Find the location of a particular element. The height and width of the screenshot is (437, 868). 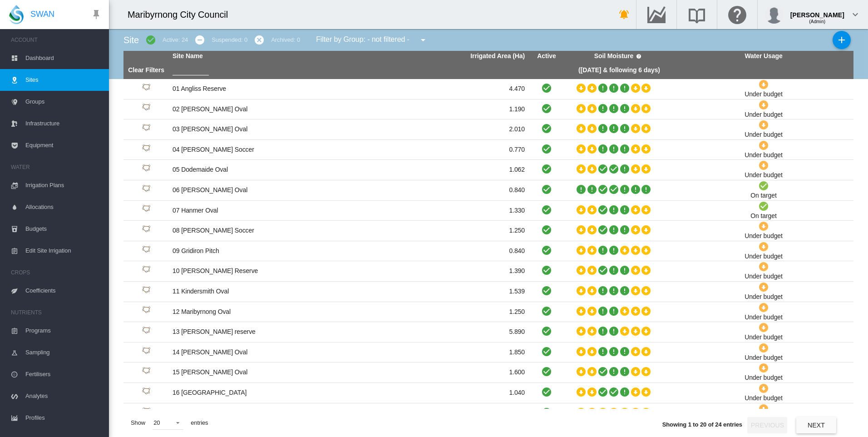

td: 1.190 is located at coordinates (438, 110).